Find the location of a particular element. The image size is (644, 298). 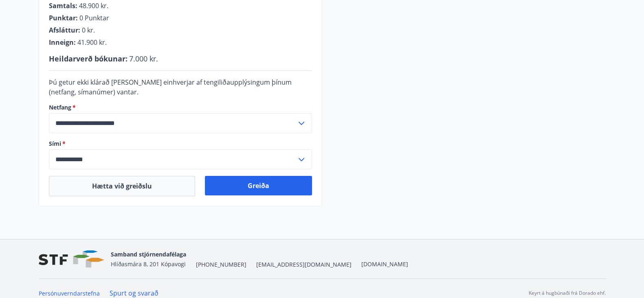

a: Spurt og svarað is located at coordinates (134, 293).